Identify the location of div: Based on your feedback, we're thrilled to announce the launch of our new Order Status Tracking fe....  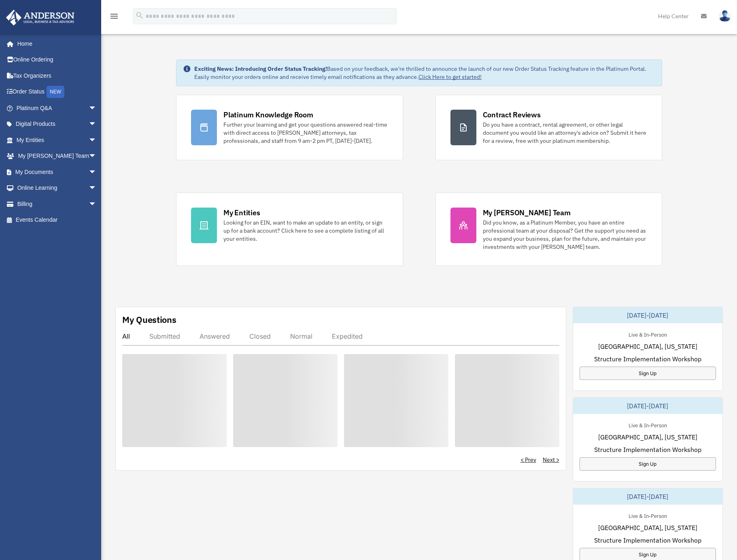
(425, 73).